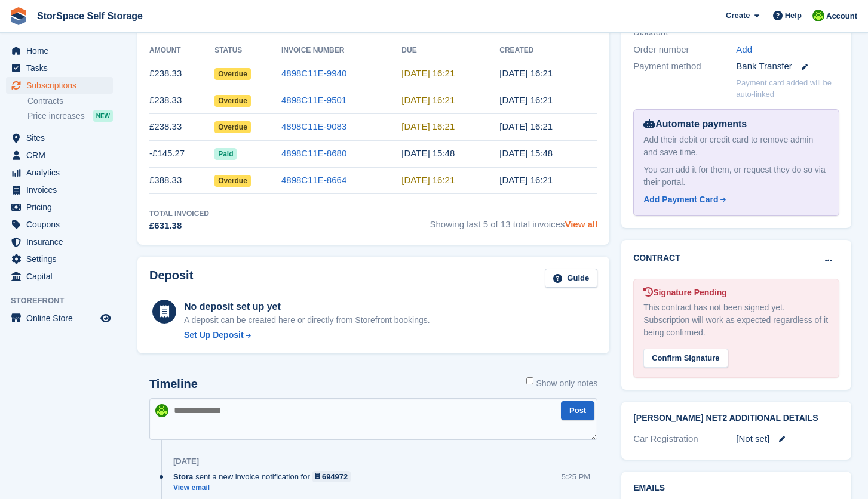 This screenshot has width=868, height=499. I want to click on a: Price increases NEW, so click(70, 115).